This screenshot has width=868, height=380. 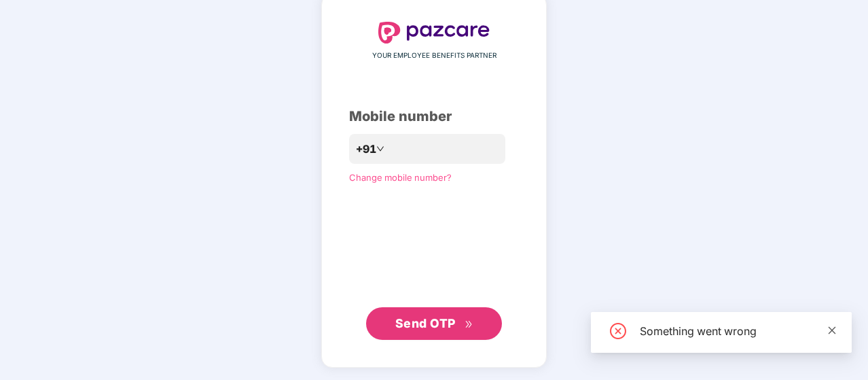 What do you see at coordinates (434, 116) in the screenshot?
I see `div: Mobile number` at bounding box center [434, 116].